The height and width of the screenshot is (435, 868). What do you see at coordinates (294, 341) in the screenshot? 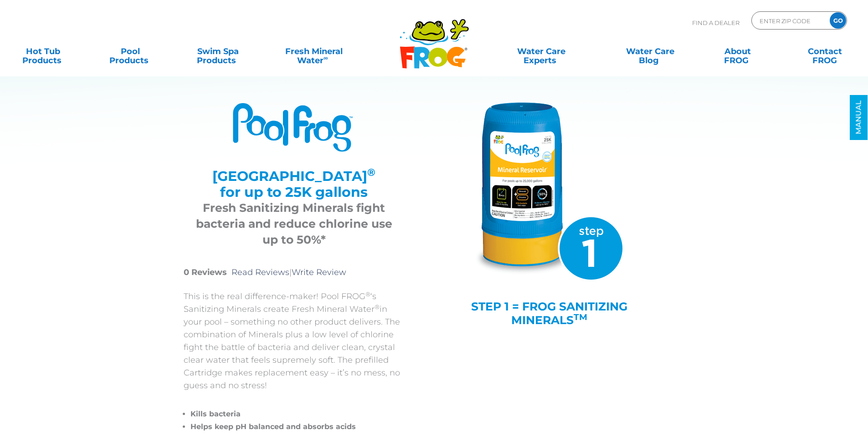
I see `p: This is the real difference-maker! Pool FROG ‘s Sanitizing Minerals create Fresh Mineral Water in...` at bounding box center [294, 341].